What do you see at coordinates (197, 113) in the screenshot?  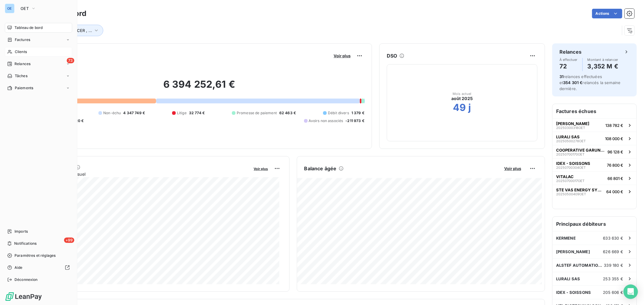 I see `span: 32 774 €` at bounding box center [197, 113].